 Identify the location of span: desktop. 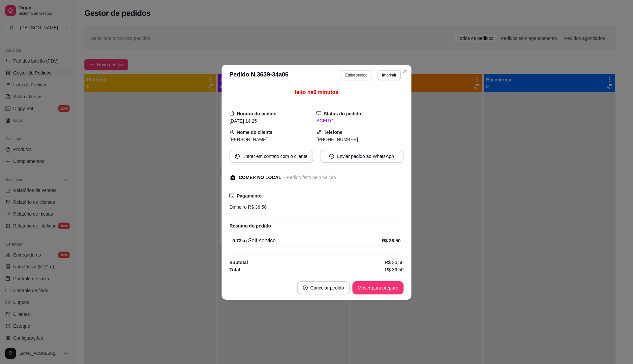
(319, 113).